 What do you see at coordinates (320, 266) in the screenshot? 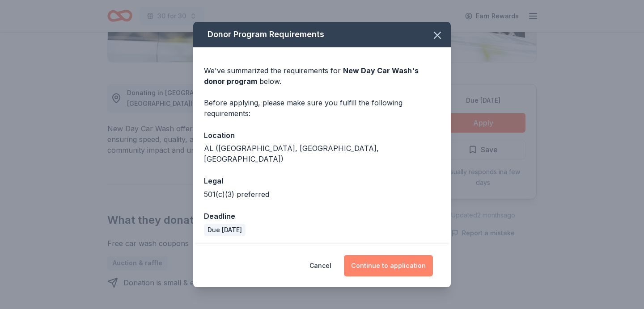
I see `button: Cancel` at bounding box center [320, 266].